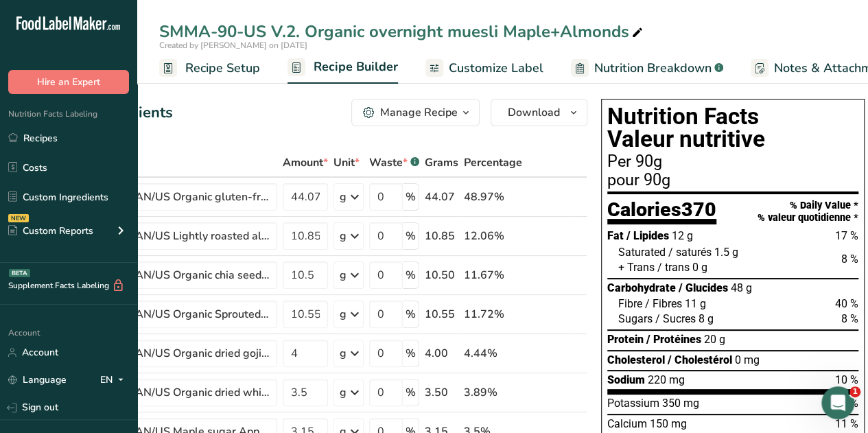  What do you see at coordinates (496, 68) in the screenshot?
I see `span: Customize Label` at bounding box center [496, 68].